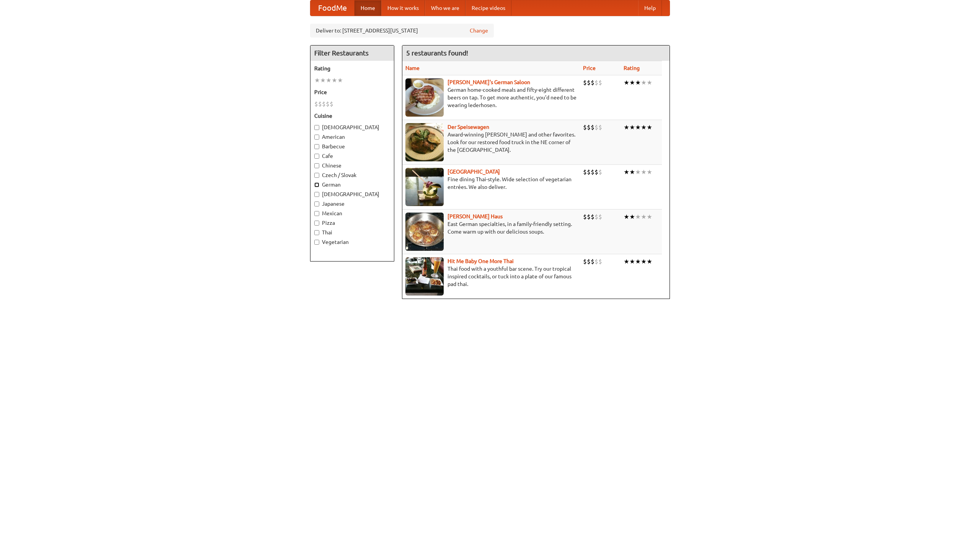 The height and width of the screenshot is (541, 980). Describe the element at coordinates (491, 183) in the screenshot. I see `p: Fine dining Thai-style. Wide selection of vegetarian entrées. We also deliver.` at that location.